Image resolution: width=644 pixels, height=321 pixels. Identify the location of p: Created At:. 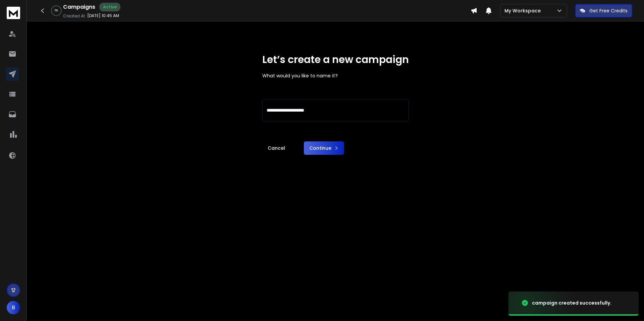
(74, 16).